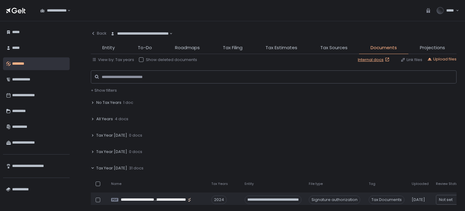  What do you see at coordinates (136, 168) in the screenshot?
I see `span: 31 docs` at bounding box center [136, 168].